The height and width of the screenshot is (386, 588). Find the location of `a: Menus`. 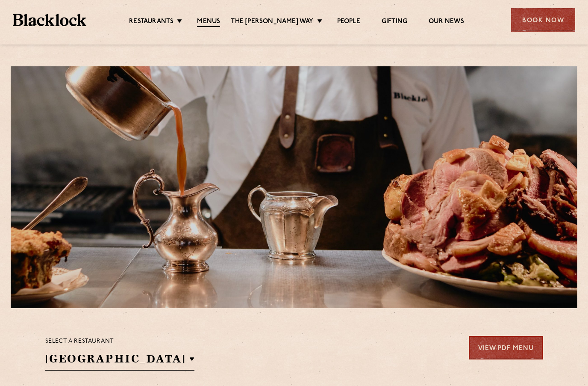

a: Menus is located at coordinates (208, 22).